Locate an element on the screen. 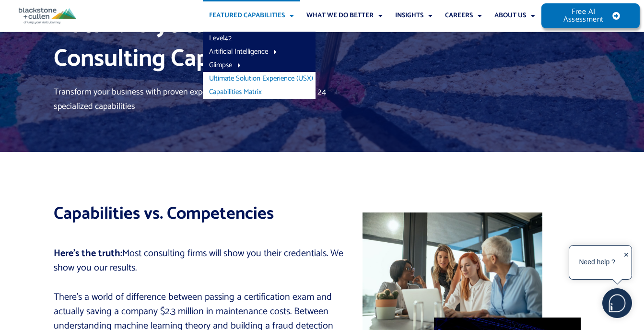 This screenshot has height=330, width=644. strong: Here’s the truth: is located at coordinates (88, 253).